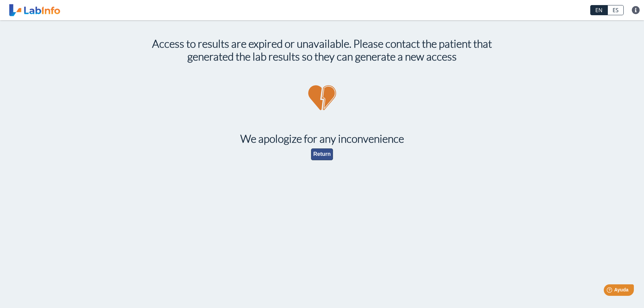 The image size is (644, 308). What do you see at coordinates (37, 8) in the screenshot?
I see `span: Ayuda` at bounding box center [37, 8].